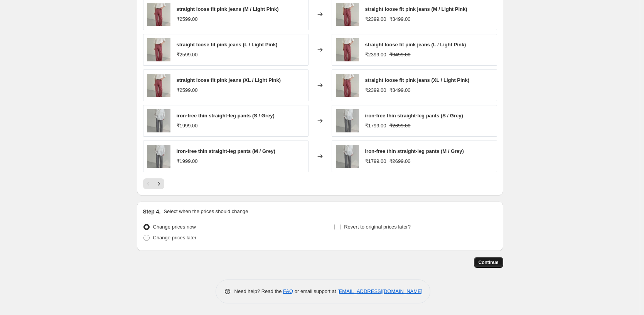 The width and height of the screenshot is (644, 315). What do you see at coordinates (489, 262) in the screenshot?
I see `button: Continue` at bounding box center [489, 262].